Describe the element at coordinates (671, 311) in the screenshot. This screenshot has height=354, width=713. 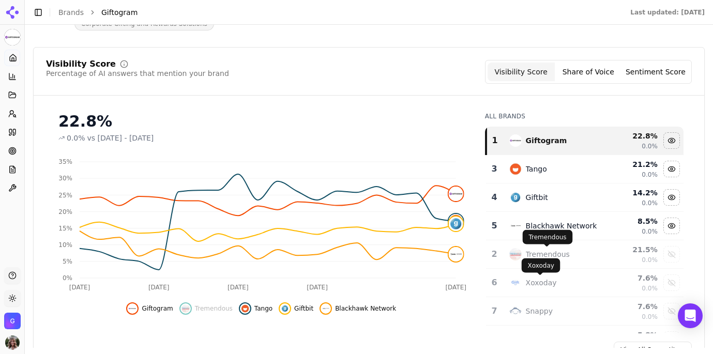
I see `button: Show snappy data` at that location.